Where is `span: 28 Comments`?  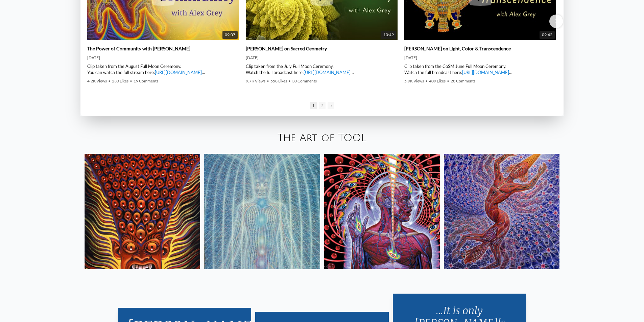 span: 28 Comments is located at coordinates (463, 81).